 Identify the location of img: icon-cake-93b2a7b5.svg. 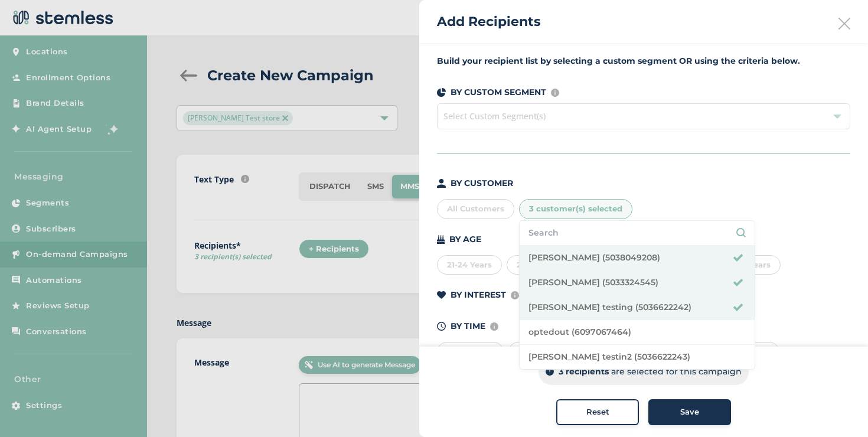
(441, 239).